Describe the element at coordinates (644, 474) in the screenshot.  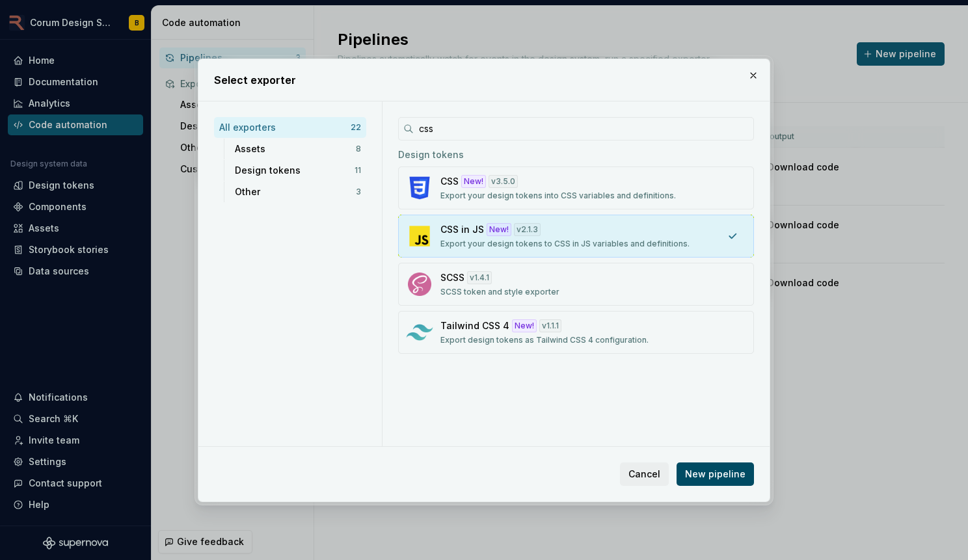
I see `button: Cancel` at that location.